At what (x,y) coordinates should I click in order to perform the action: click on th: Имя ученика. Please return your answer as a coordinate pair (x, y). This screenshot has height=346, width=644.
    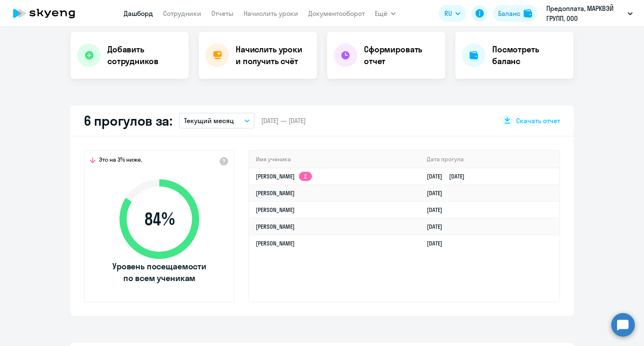
    Looking at the image, I should click on (334, 160).